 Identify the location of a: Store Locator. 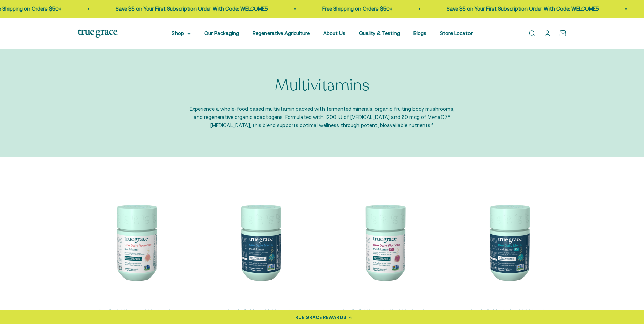
(456, 33).